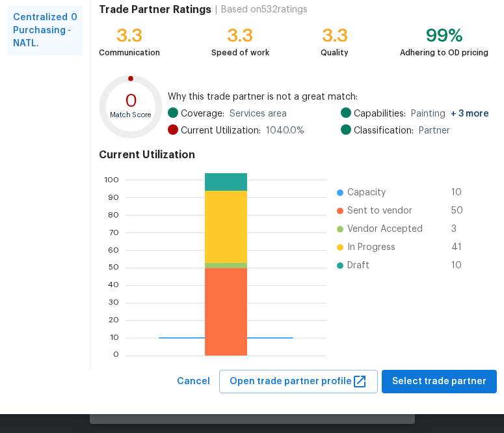  I want to click on span: Draft, so click(358, 265).